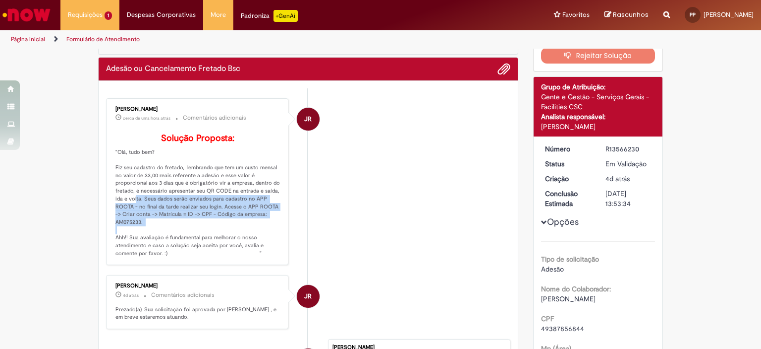  What do you see at coordinates (218, 15) in the screenshot?
I see `span: More` at bounding box center [218, 15].